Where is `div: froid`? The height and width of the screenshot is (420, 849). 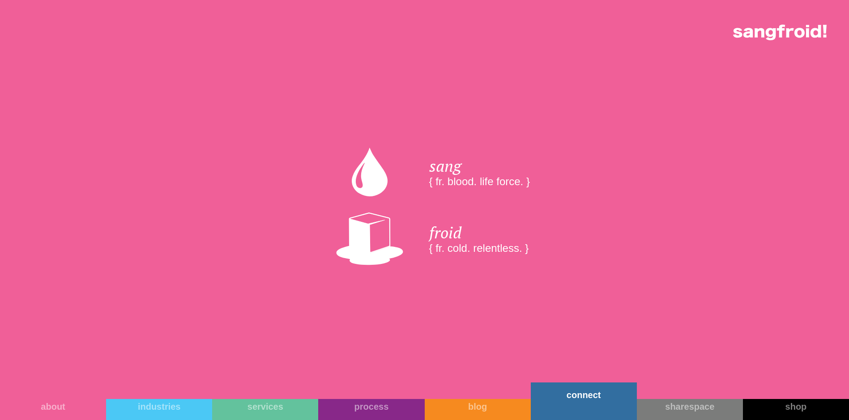
div: froid is located at coordinates (479, 232).